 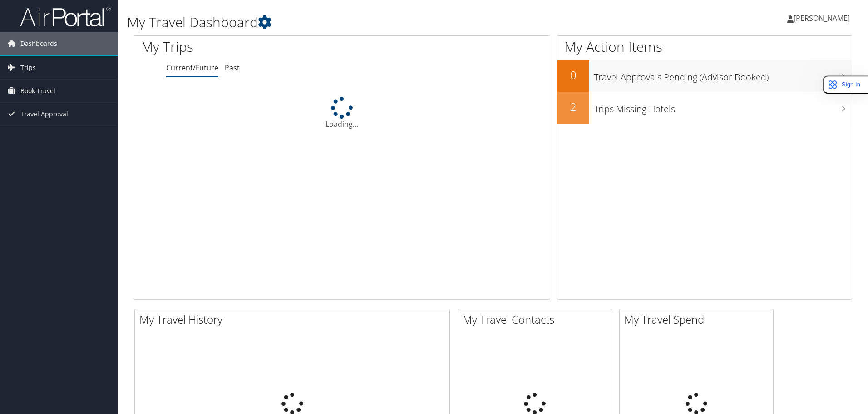 I want to click on span: Travel Approval, so click(x=44, y=114).